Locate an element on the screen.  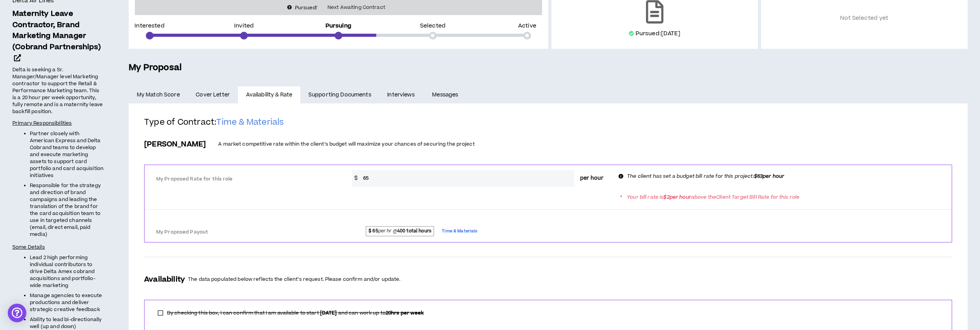
span: Cover Letter is located at coordinates (213, 95).